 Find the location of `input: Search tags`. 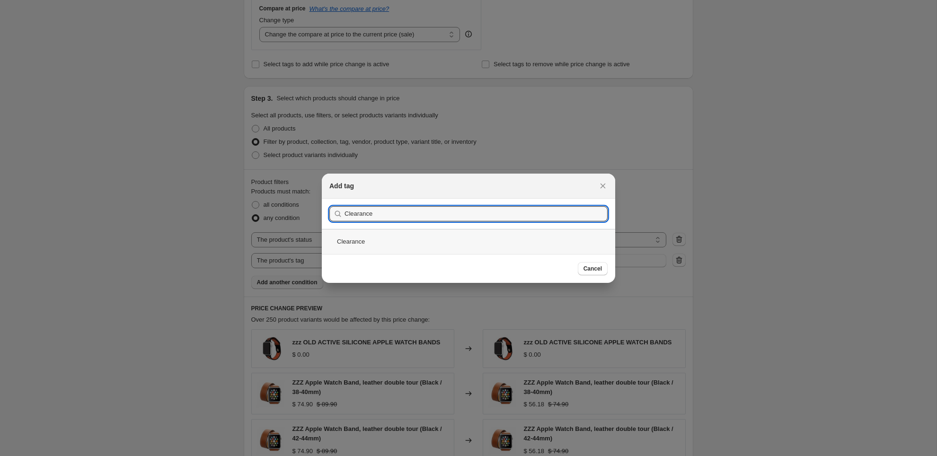

input: Search tags is located at coordinates (476, 214).